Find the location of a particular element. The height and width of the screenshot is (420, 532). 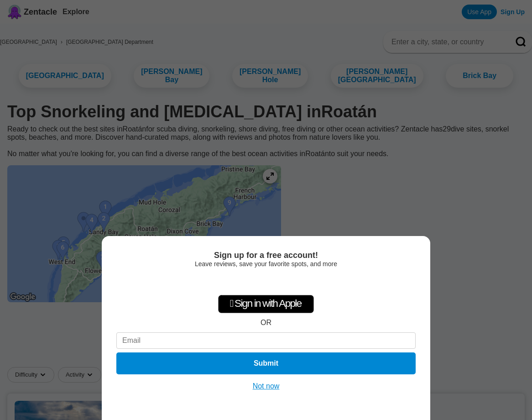

button: Submit is located at coordinates (266, 364).